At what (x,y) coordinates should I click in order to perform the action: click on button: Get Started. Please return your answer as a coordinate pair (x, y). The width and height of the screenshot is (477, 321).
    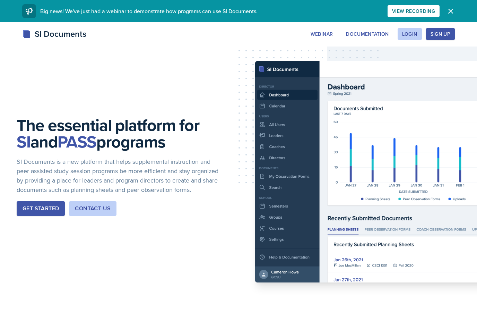
    Looking at the image, I should click on (41, 208).